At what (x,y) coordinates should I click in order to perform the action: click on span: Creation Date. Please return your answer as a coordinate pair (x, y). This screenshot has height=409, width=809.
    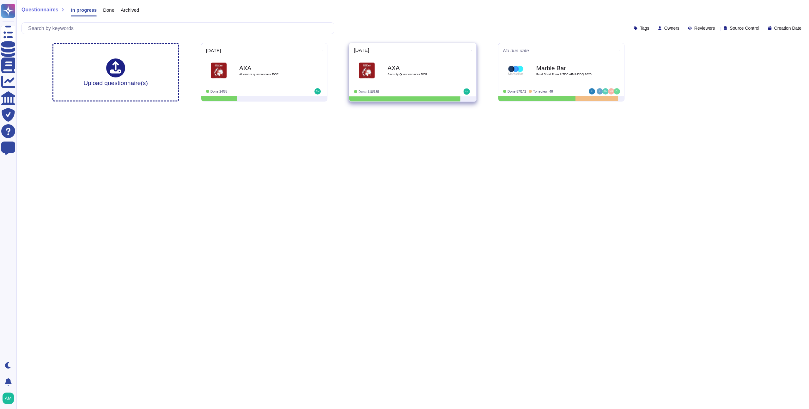
    Looking at the image, I should click on (788, 28).